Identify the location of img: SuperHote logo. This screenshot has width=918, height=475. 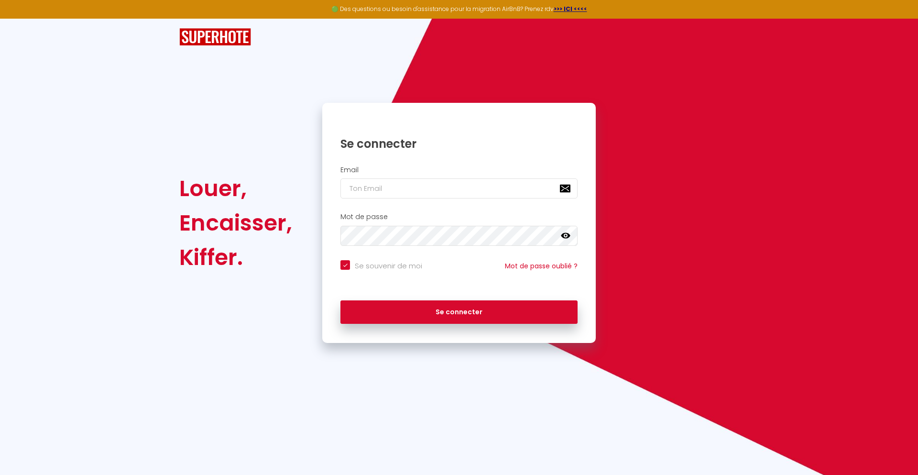
(215, 37).